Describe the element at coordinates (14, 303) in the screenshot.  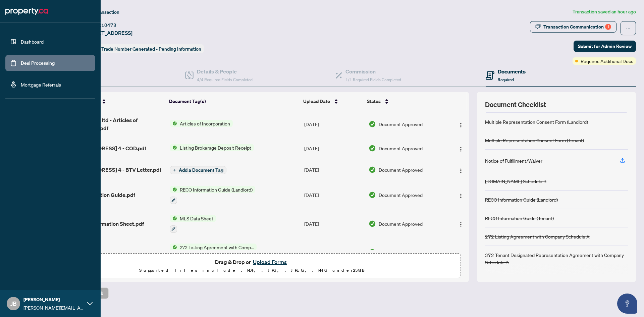
I see `span: JB` at that location.